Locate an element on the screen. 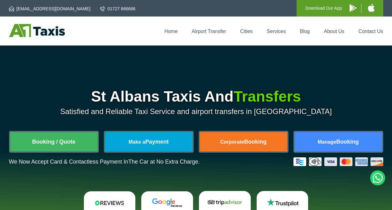 This screenshot has width=392, height=210. a: Airport Transfer is located at coordinates (209, 31).